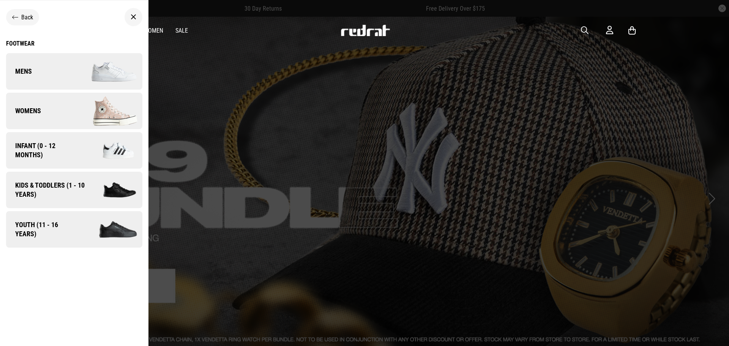 The height and width of the screenshot is (346, 729). I want to click on span: Mens, so click(19, 71).